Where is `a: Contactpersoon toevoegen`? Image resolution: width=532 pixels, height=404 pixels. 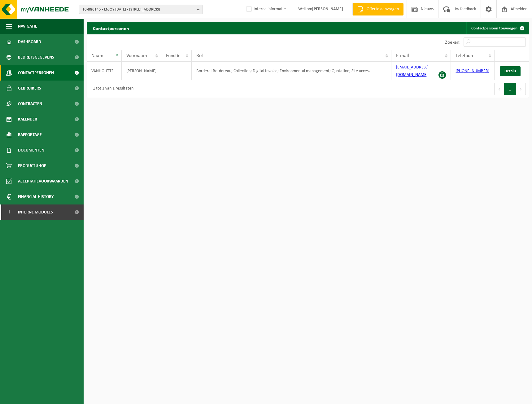
a: Contactpersoon toevoegen is located at coordinates (497, 28).